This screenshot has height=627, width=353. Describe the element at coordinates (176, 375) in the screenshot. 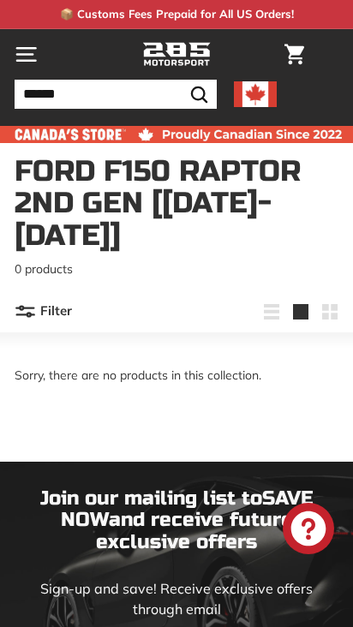

I see `div: Sorry, there are no products in this collection.` at that location.